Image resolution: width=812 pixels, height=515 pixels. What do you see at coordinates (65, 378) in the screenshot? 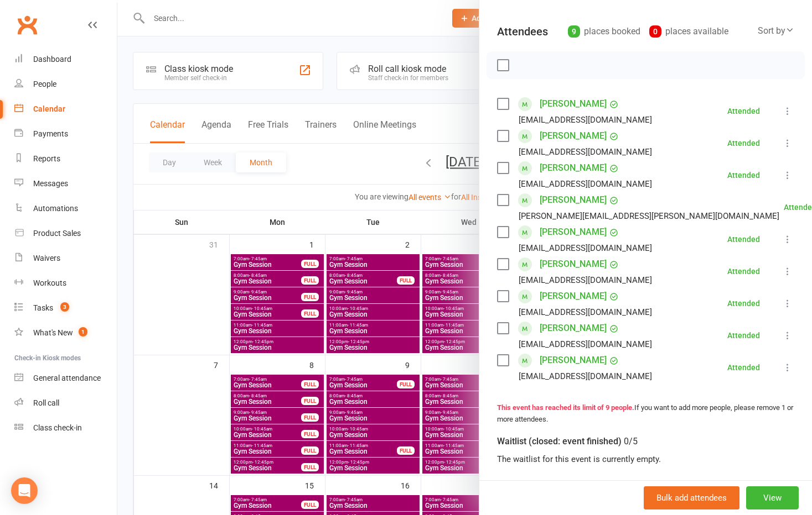
I see `a: General attendance kiosk mode` at bounding box center [65, 378].